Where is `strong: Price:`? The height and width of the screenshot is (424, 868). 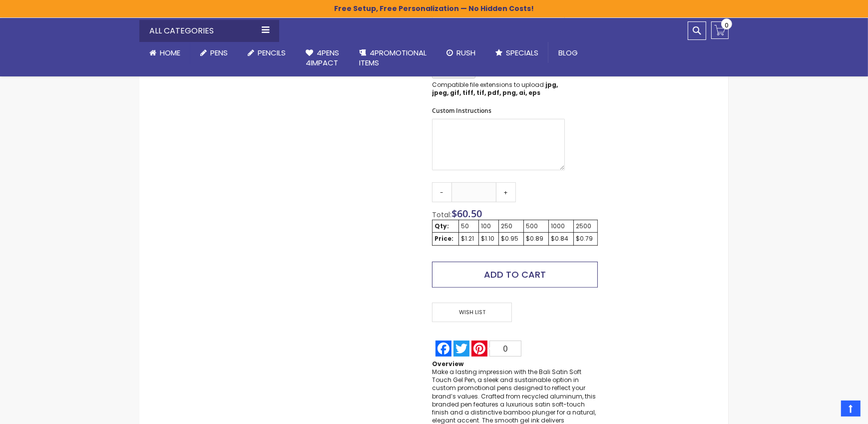 strong: Price: is located at coordinates (444, 238).